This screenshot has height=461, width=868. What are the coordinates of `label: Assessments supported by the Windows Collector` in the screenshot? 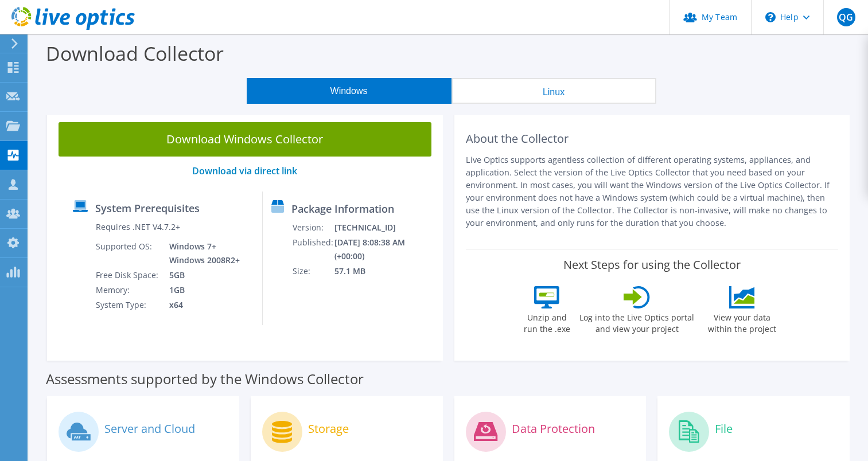 It's located at (205, 379).